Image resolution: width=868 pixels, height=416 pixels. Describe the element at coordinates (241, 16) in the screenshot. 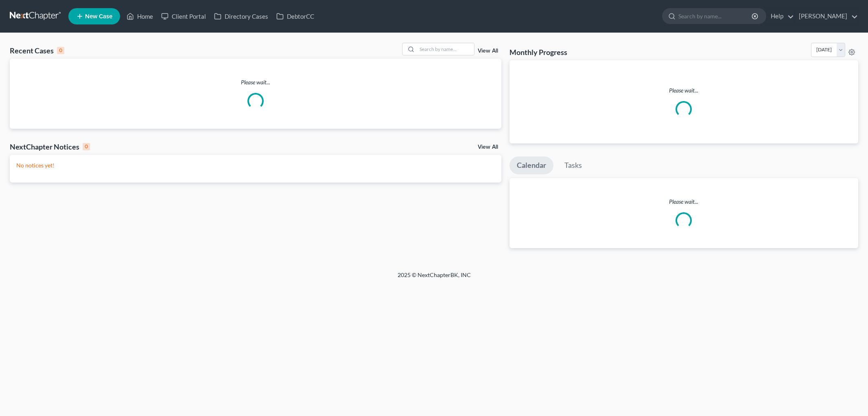

I see `a: Directory Cases` at that location.